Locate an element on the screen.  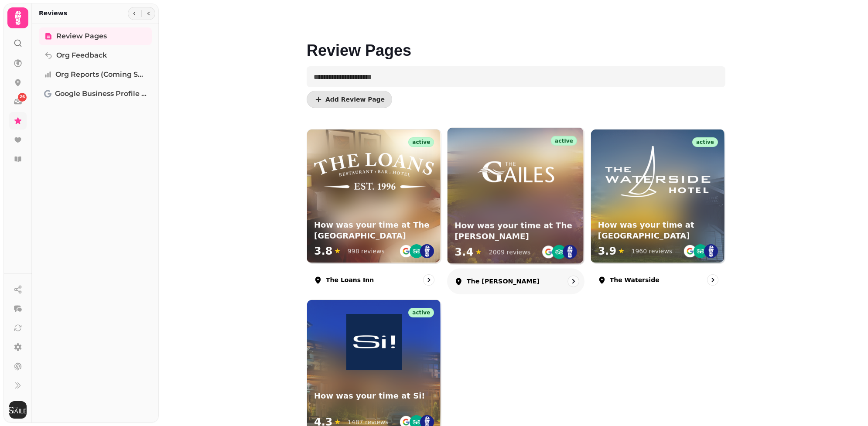
div: 1960 reviews is located at coordinates (653, 252).